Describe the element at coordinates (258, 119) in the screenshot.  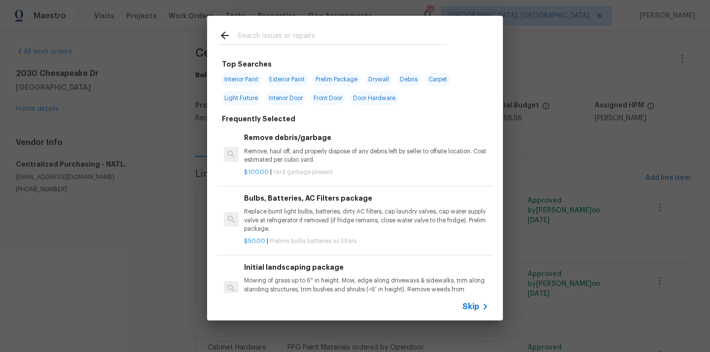
I see `h6: Frequently Selected` at that location.